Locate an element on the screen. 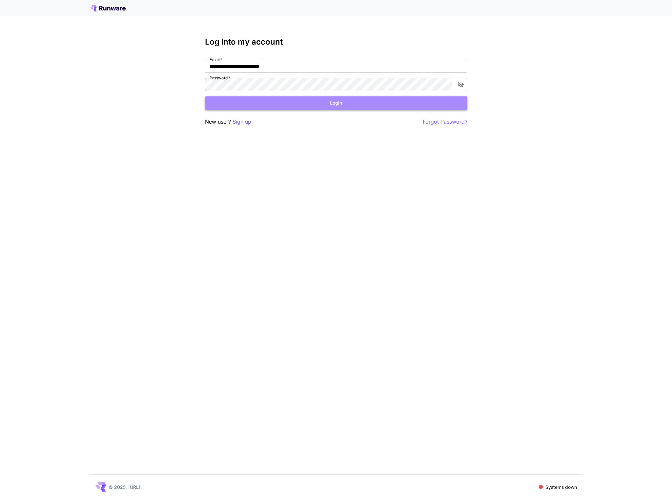  h3: Log into my account is located at coordinates (336, 42).